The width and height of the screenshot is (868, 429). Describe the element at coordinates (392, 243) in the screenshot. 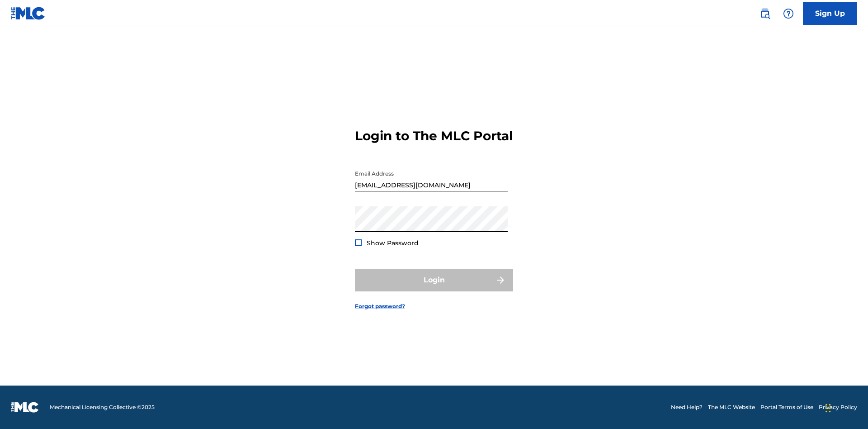

I see `span: Show Password` at that location.